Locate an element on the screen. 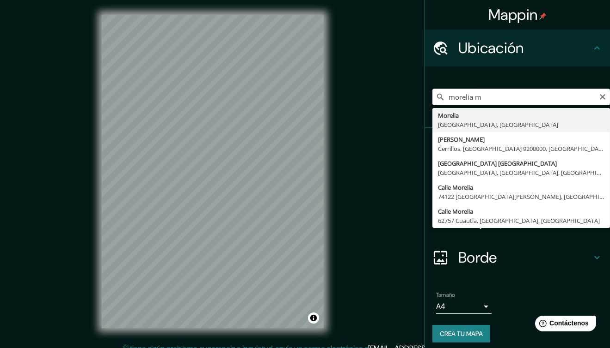 The image size is (610, 348). img: pin-icon.png is located at coordinates (543, 16).